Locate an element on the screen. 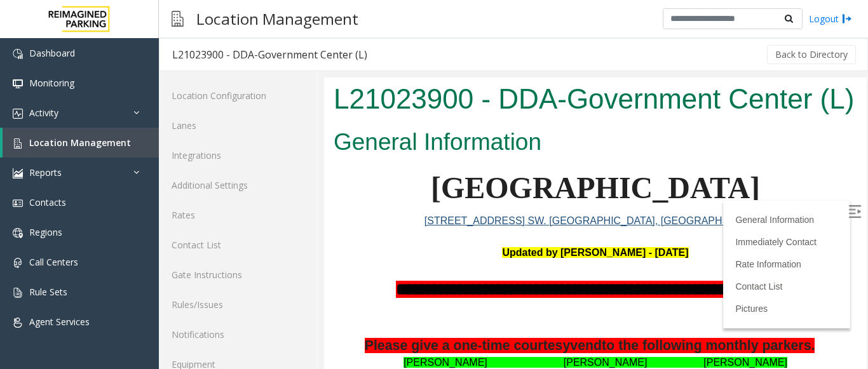 This screenshot has height=369, width=868. a: Lanes is located at coordinates (237, 125).